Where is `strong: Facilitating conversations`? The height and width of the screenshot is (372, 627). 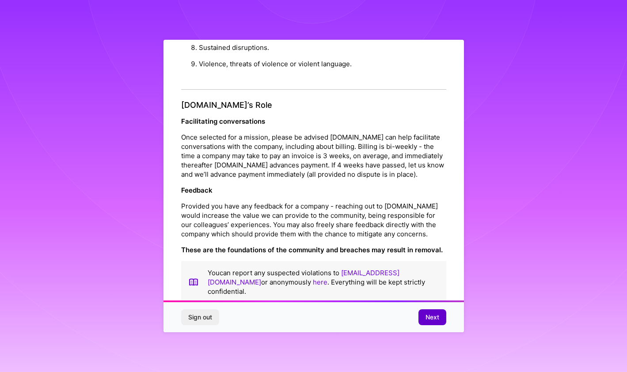
strong: Facilitating conversations is located at coordinates (223, 121).